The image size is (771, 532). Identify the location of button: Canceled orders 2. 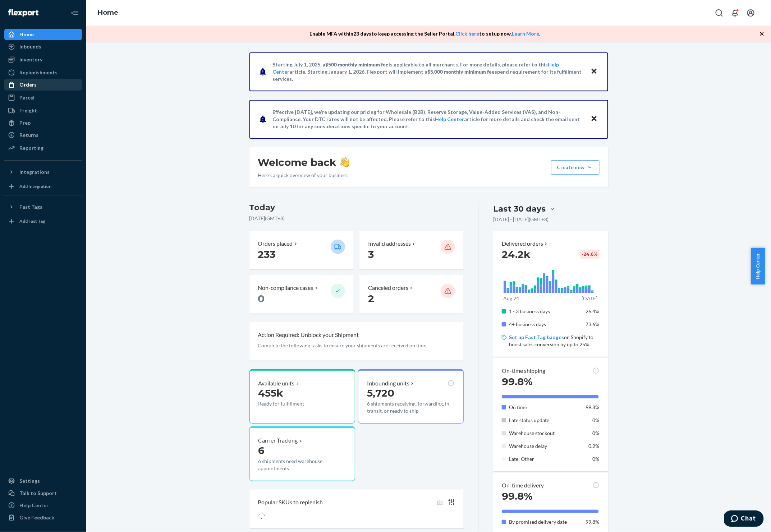
(411, 294).